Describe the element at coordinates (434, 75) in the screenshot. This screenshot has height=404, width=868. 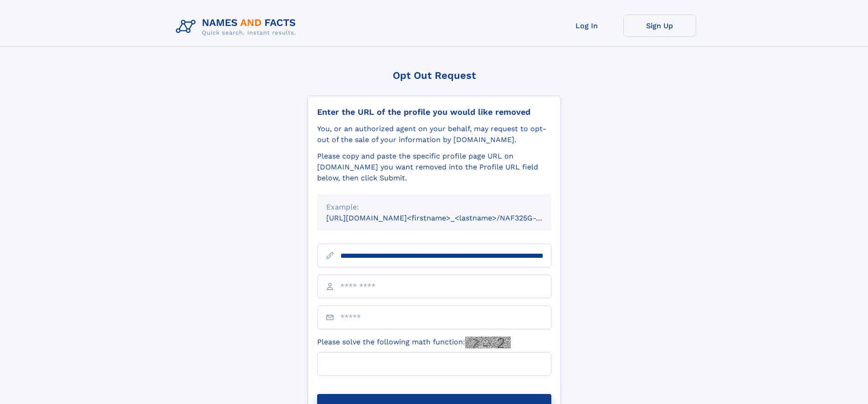
I see `div: Opt Out Request` at that location.